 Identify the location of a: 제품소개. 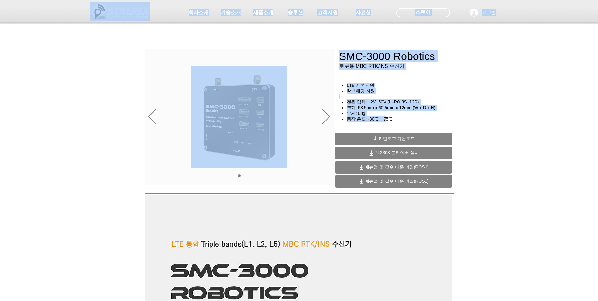
(263, 13).